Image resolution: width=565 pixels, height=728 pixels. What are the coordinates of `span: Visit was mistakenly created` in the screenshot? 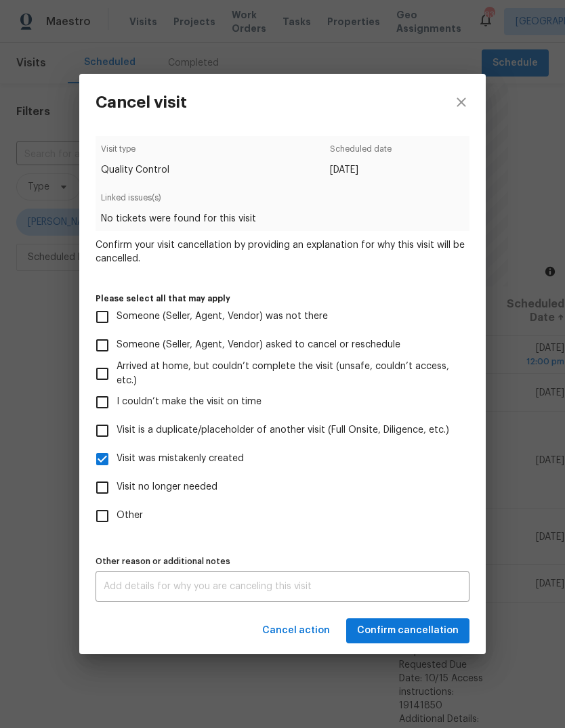 It's located at (180, 458).